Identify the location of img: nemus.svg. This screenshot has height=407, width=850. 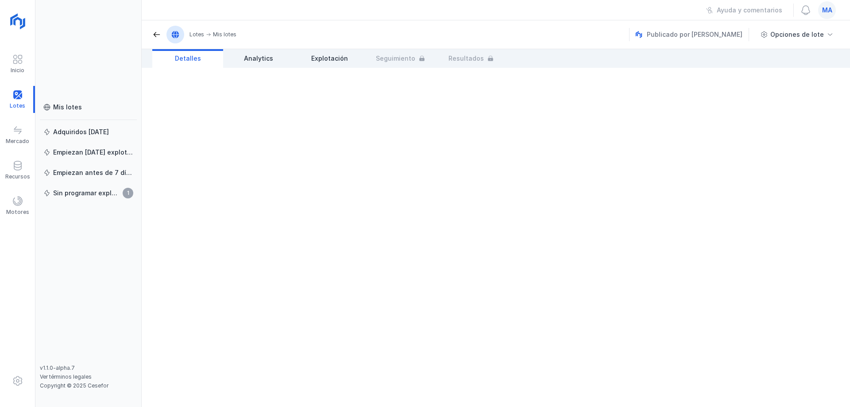
(639, 35).